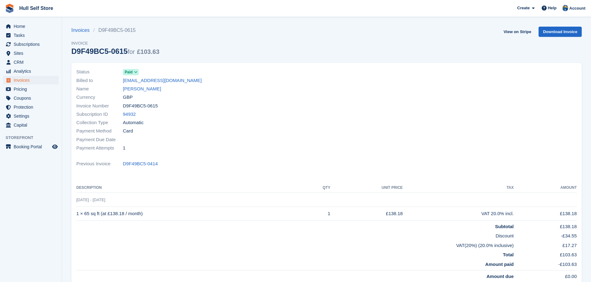  I want to click on a: Paid, so click(131, 72).